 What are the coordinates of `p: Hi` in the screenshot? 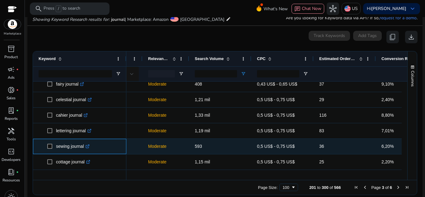 It's located at (386, 9).